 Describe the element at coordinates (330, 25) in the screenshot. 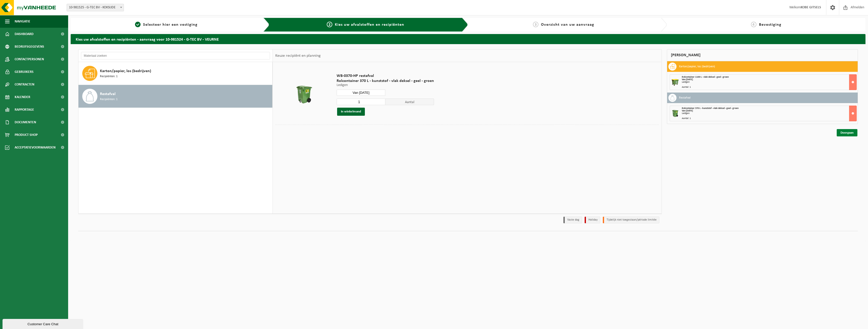

I see `span: 2` at that location.